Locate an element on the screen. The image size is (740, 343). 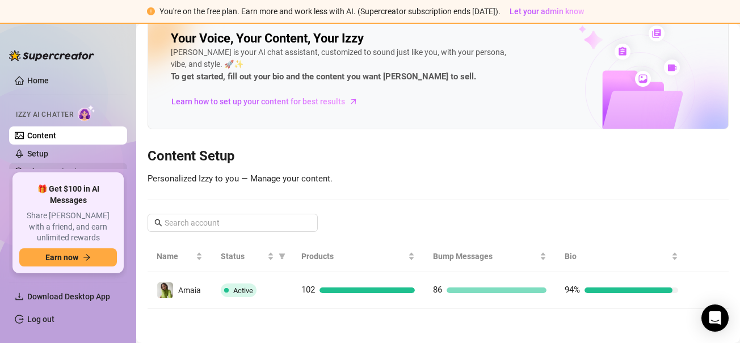
a: Log out is located at coordinates (41, 320).